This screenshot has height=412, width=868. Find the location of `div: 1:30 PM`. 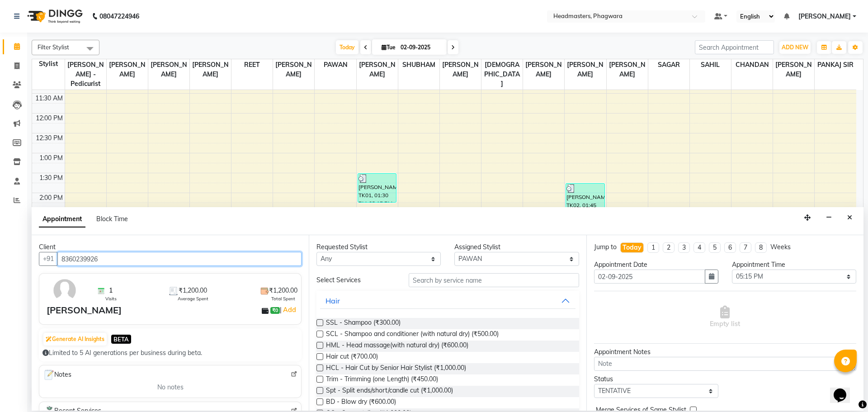

div: 1:30 PM is located at coordinates (51, 178).